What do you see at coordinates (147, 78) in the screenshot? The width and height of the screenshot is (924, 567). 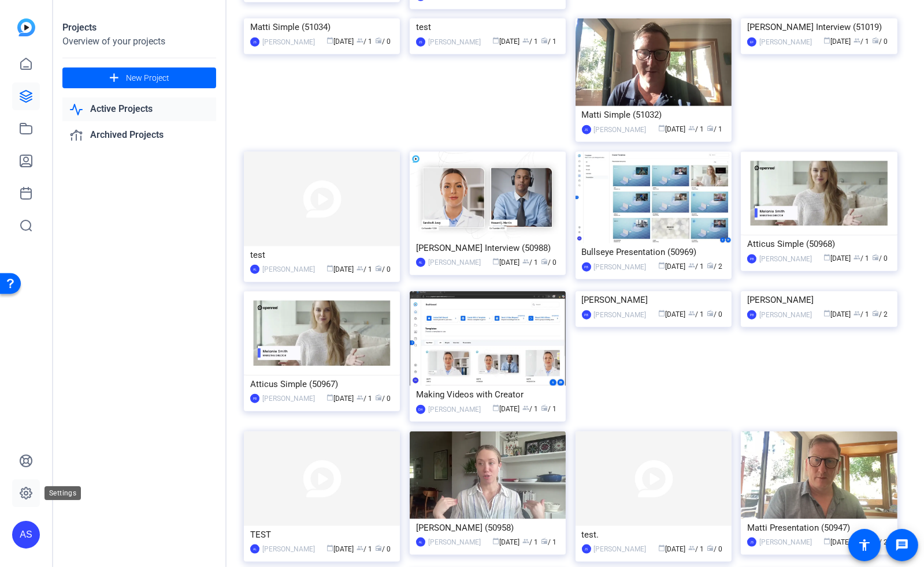 I see `span: New Project` at bounding box center [147, 78].